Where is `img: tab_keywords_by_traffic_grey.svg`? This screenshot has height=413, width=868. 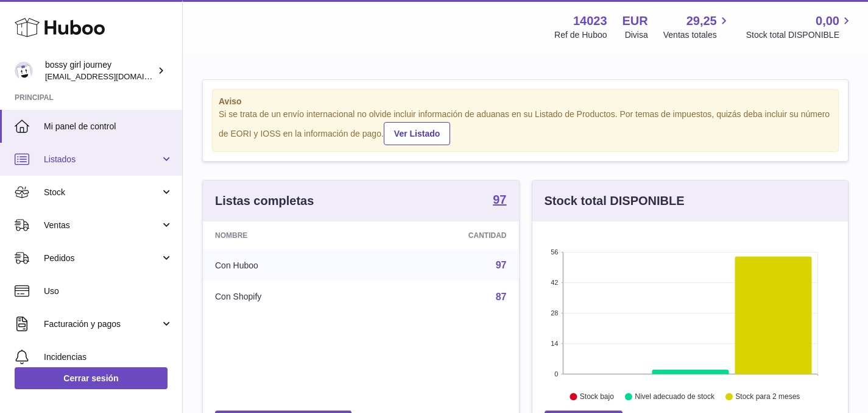
img: tab_keywords_by_traffic_grey.svg is located at coordinates (135, 76).